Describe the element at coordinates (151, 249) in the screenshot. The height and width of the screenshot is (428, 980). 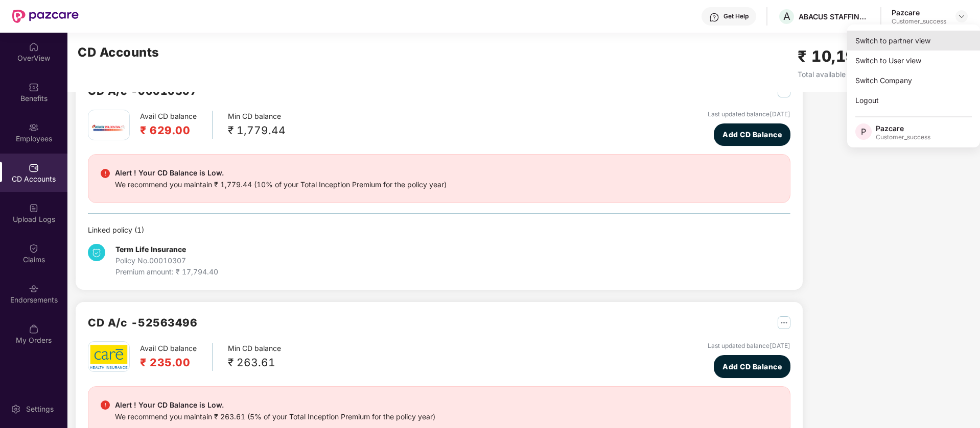
I see `b: Term Life Insurance` at that location.